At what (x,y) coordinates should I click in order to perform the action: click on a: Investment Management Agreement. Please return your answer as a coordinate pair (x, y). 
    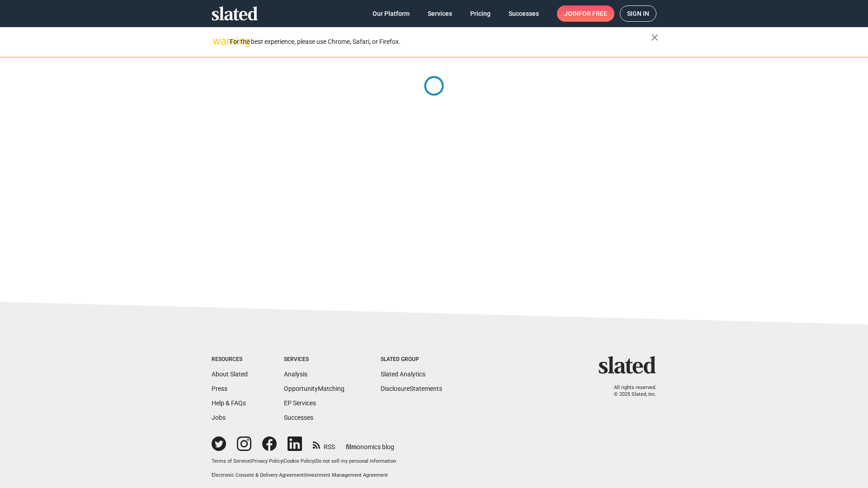
    Looking at the image, I should click on (346, 475).